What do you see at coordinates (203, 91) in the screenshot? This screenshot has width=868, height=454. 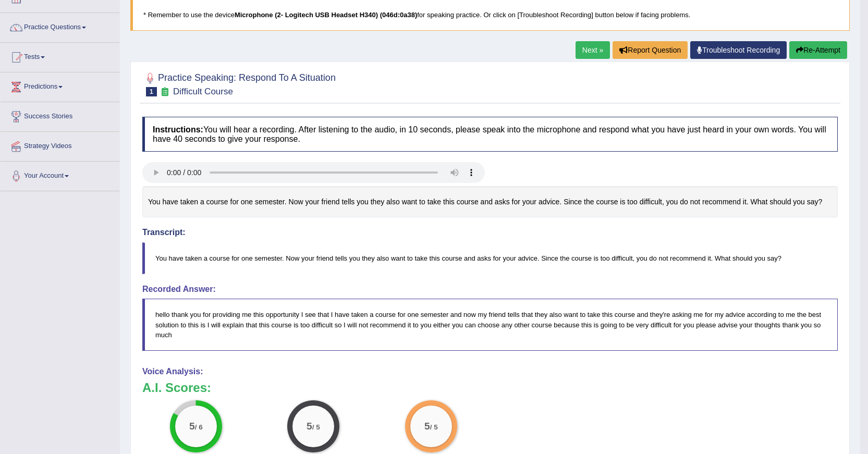 I see `small: Difficult Course` at bounding box center [203, 91].